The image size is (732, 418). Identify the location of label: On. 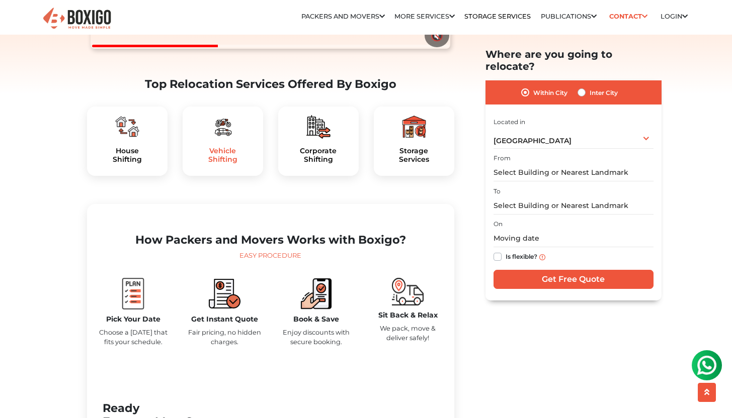
(498, 224).